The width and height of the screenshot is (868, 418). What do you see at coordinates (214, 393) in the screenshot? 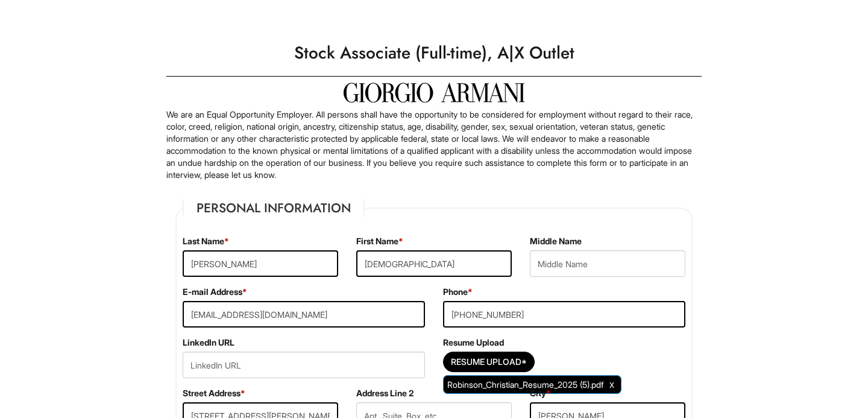
I see `label: Street Address` at bounding box center [214, 393].